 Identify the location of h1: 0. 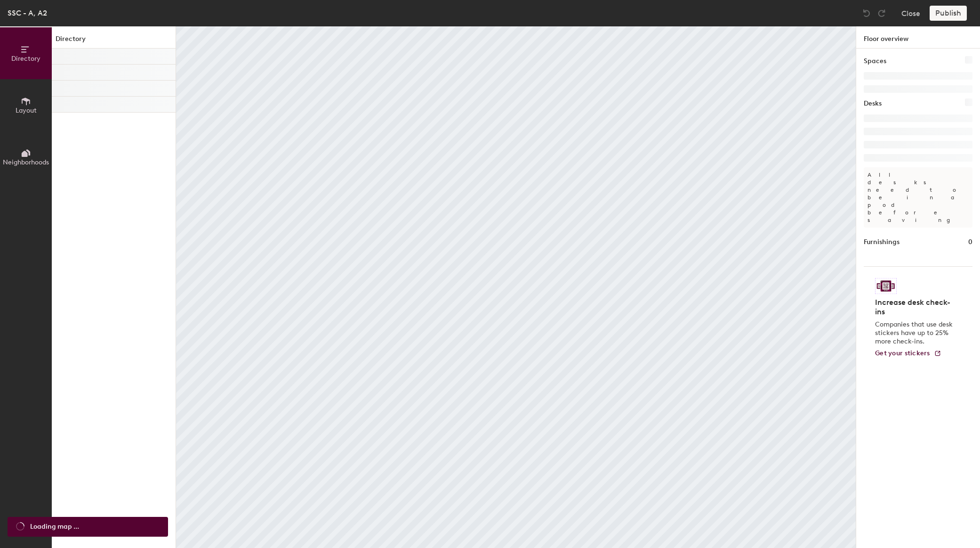
(970, 242).